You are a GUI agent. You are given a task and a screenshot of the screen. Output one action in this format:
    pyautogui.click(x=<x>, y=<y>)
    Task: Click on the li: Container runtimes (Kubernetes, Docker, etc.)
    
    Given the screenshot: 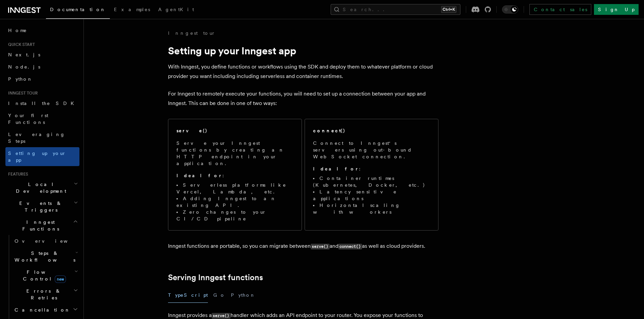 What is the action you would take?
    pyautogui.click(x=372, y=182)
    